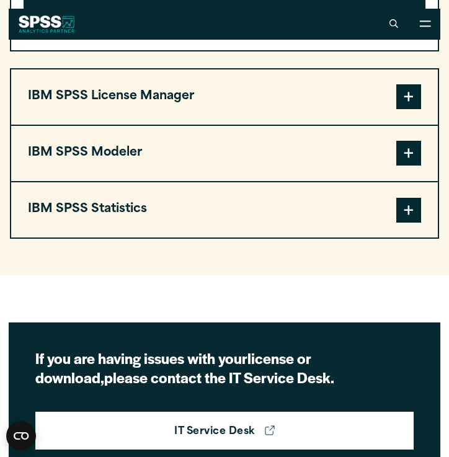 The width and height of the screenshot is (449, 457). Describe the element at coordinates (224, 210) in the screenshot. I see `button: IBM SPSS Statistics` at that location.